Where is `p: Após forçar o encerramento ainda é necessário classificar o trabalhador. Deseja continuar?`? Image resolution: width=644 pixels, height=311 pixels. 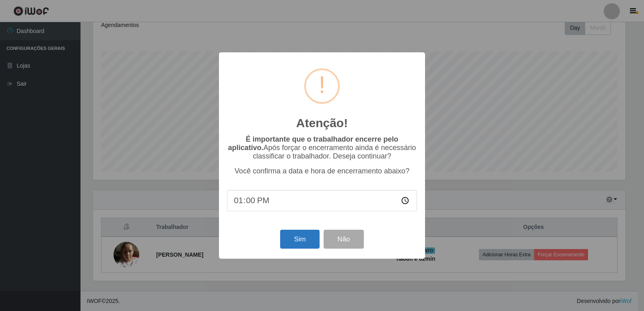
p: Após forçar o encerramento ainda é necessário classificar o trabalhador. Deseja continuar? is located at coordinates (322, 148).